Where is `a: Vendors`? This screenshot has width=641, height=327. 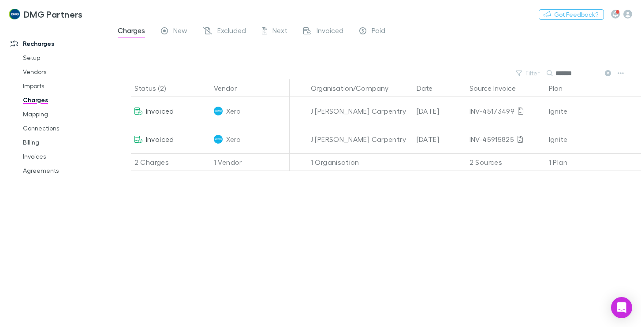
a: Vendors is located at coordinates (64, 72).